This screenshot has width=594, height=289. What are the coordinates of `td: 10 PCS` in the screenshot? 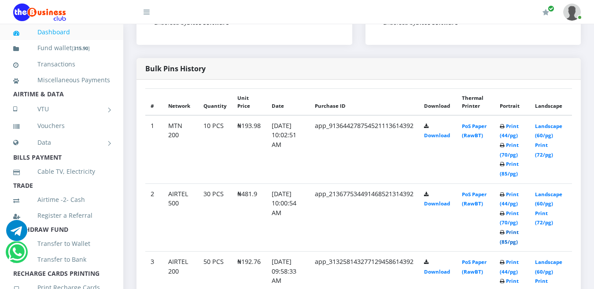 It's located at (215, 149).